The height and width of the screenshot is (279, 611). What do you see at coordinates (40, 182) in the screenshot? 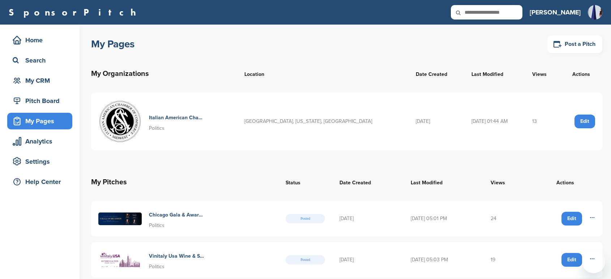
I see `a: Help Center` at bounding box center [40, 182].